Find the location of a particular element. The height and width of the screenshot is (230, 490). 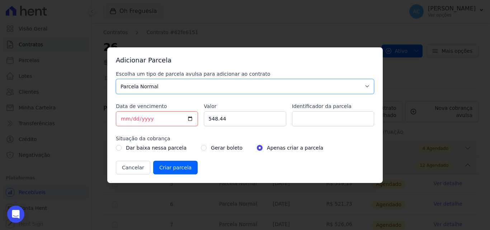

label: Data de vencimento is located at coordinates (157, 106).